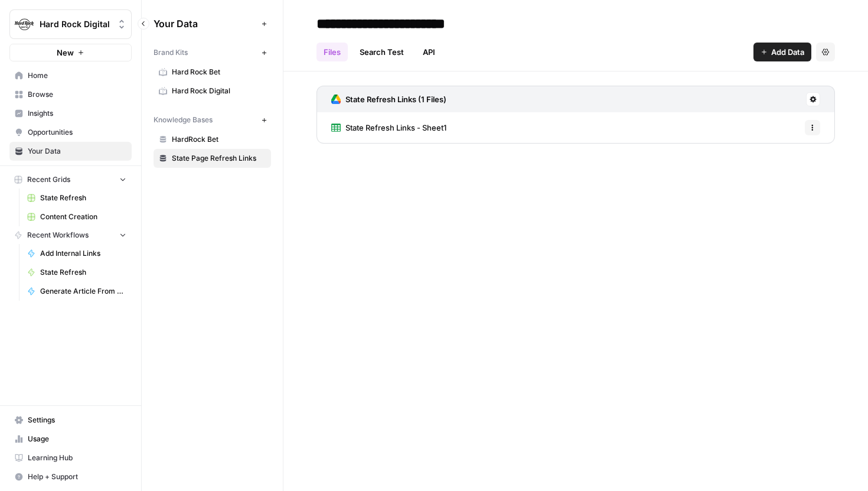 The height and width of the screenshot is (491, 868). I want to click on a: Content Creation, so click(77, 217).